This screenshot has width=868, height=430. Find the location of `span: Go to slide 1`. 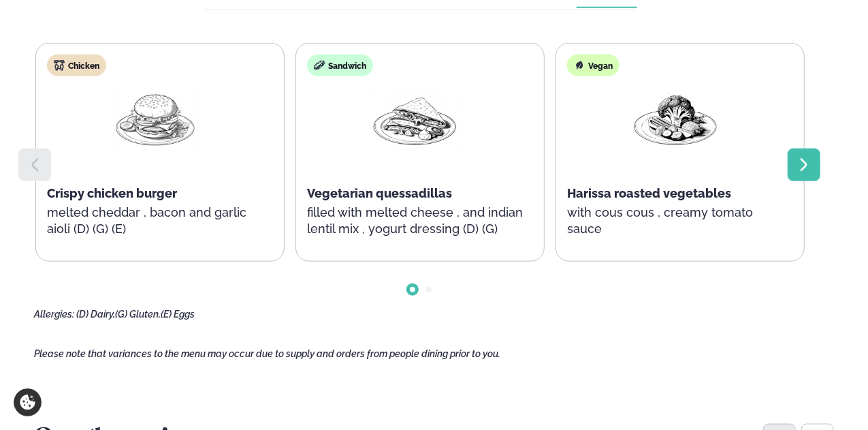

span: Go to slide 1 is located at coordinates (413, 290).